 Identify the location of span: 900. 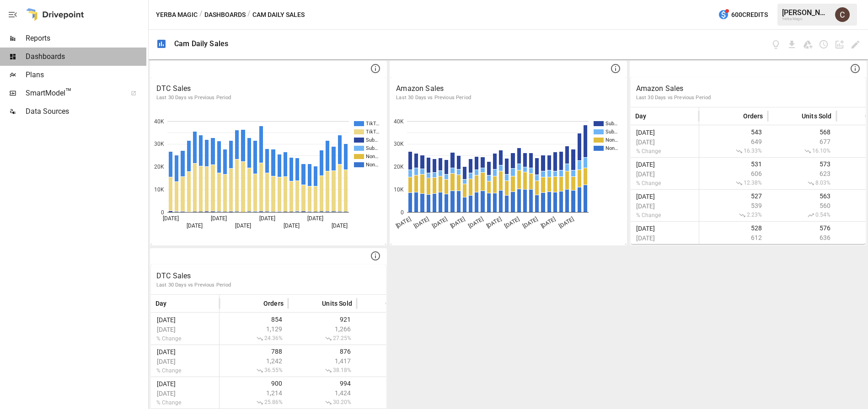
(254, 383).